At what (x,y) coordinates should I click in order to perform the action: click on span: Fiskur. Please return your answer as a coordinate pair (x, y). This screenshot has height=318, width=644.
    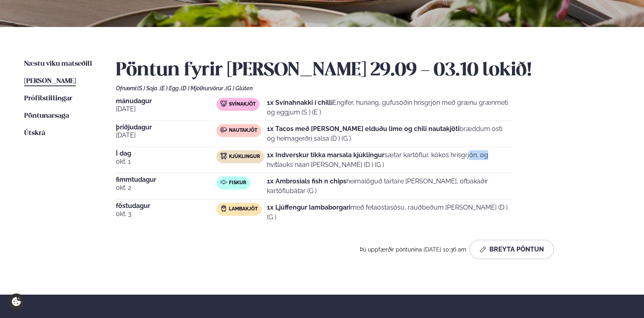
    Looking at the image, I should click on (238, 183).